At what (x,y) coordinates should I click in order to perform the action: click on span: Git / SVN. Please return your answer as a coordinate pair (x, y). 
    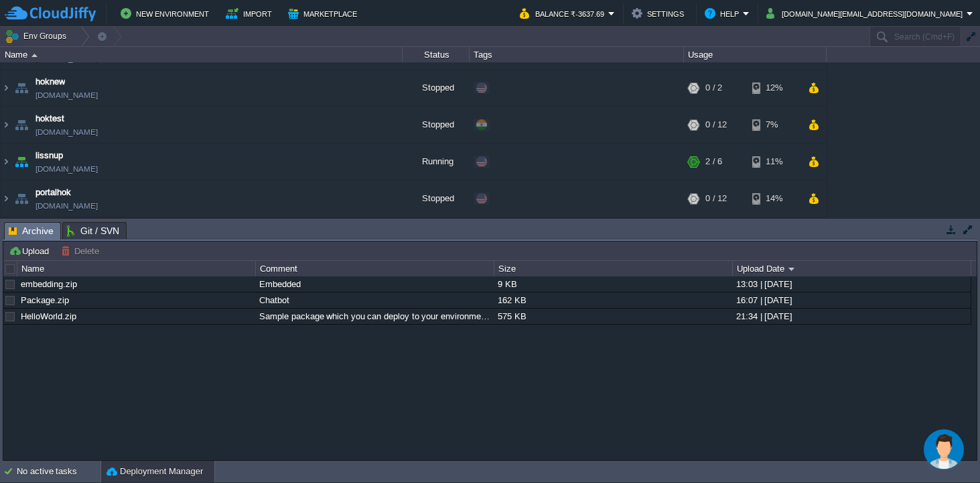
    Looking at the image, I should click on (93, 230).